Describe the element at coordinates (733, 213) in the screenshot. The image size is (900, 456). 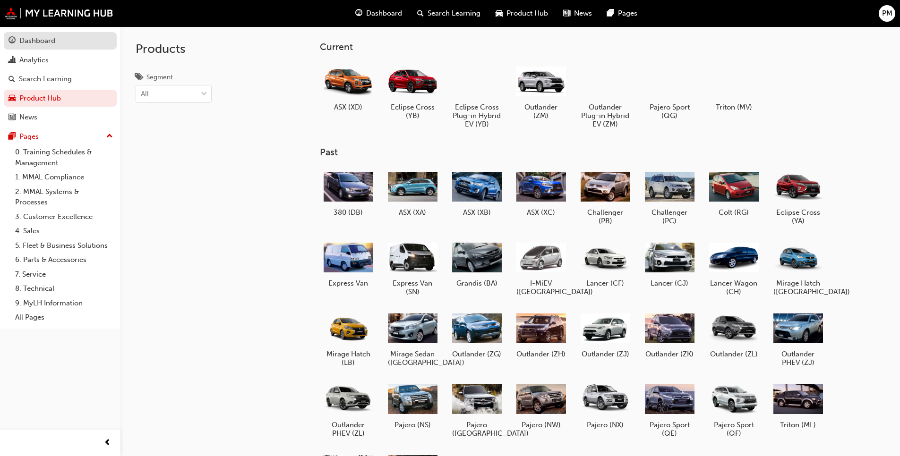
I see `h5: Colt (RG)` at that location.